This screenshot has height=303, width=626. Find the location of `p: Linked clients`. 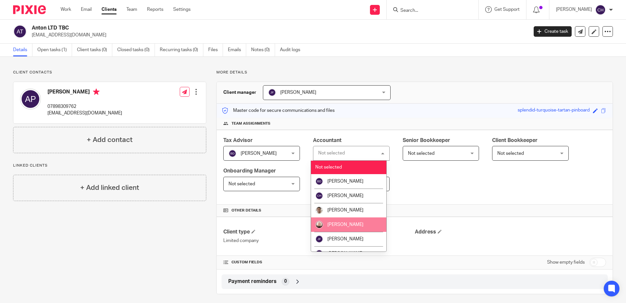

p: Linked clients is located at coordinates (110, 165).